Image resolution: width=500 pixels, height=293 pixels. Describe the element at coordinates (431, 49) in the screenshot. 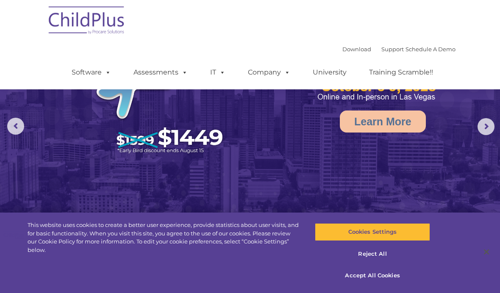

I see `a: Schedule A Demo` at that location.